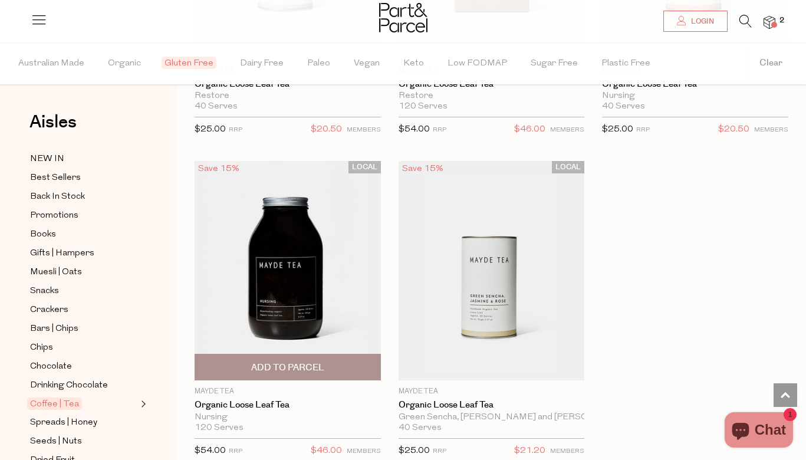  I want to click on a: Gifts | Hampers, so click(84, 253).